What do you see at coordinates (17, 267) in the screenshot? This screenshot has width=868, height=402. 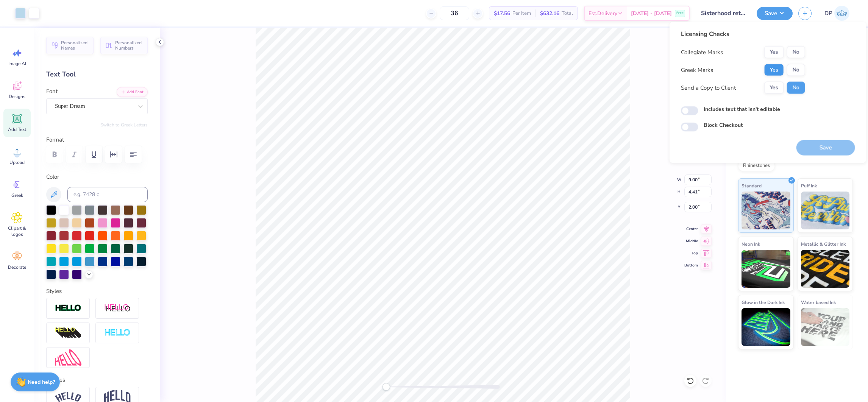 I see `span: Decorate` at bounding box center [17, 267].